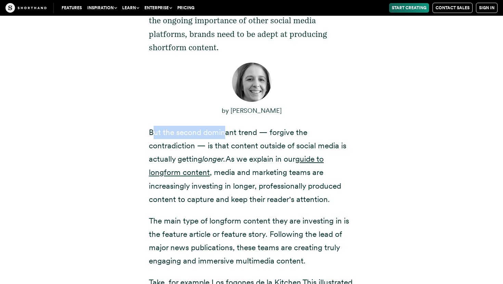 This screenshot has height=284, width=503. What do you see at coordinates (320, 159) in the screenshot?
I see `a: to` at bounding box center [320, 159].